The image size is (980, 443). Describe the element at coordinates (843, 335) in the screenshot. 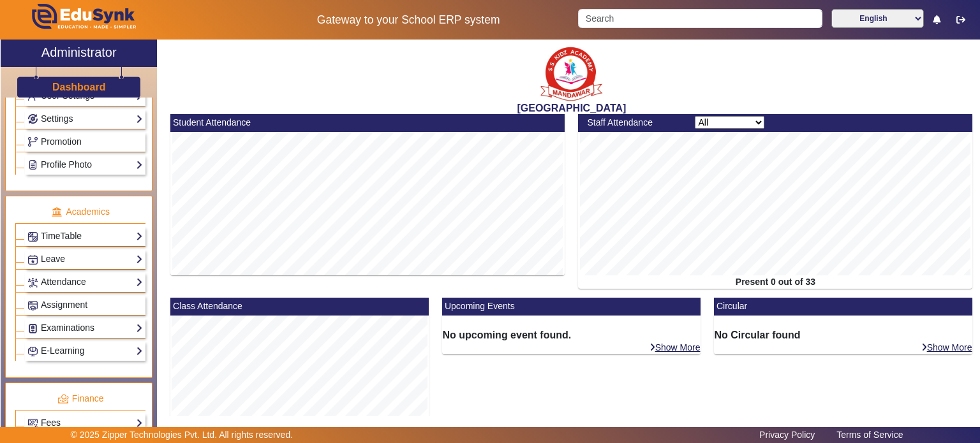

I see `h6: No Circular found` at that location.